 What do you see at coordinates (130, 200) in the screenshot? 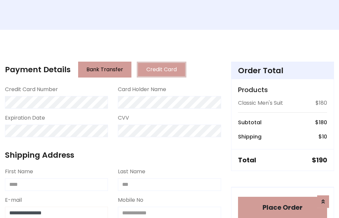
I see `label: Mobile No` at bounding box center [130, 200].